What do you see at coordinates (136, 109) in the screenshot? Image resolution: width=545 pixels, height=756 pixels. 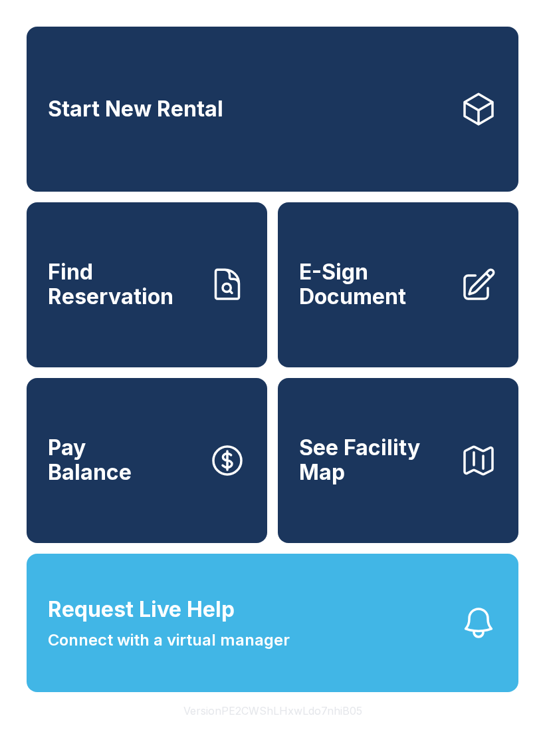 I see `span: Start New Rental` at bounding box center [136, 109].